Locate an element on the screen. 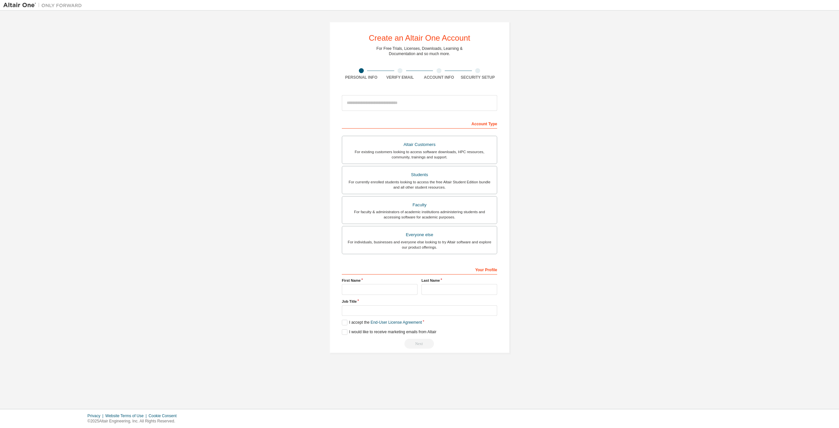 This screenshot has width=839, height=428. div: Your Profile is located at coordinates (419, 269).